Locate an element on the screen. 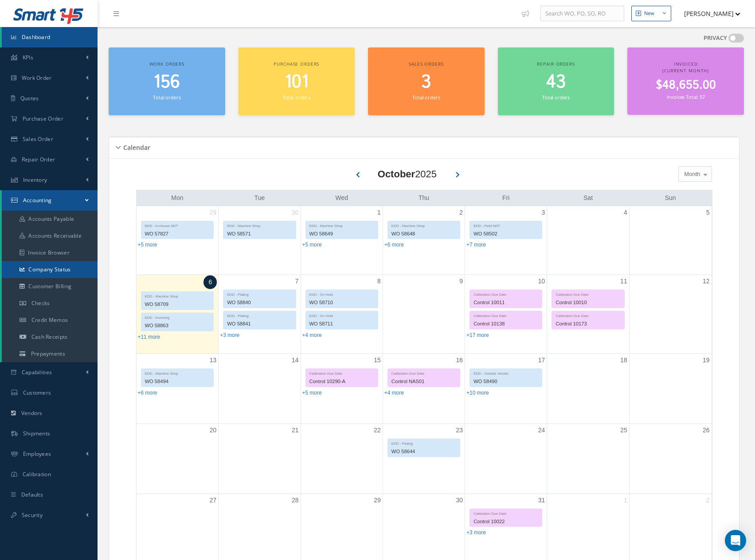 The image size is (755, 560). td: October 16, 2025 is located at coordinates (423, 389).